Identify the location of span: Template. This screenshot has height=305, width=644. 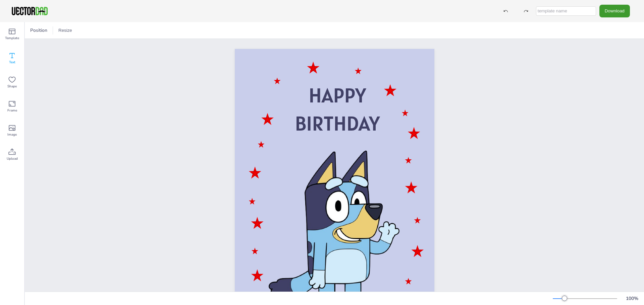
(12, 38).